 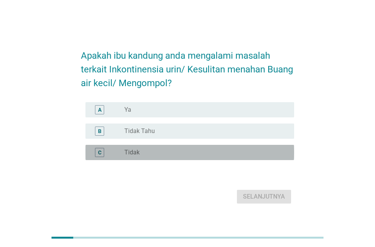 What do you see at coordinates (100, 153) in the screenshot?
I see `div: C` at bounding box center [100, 153].